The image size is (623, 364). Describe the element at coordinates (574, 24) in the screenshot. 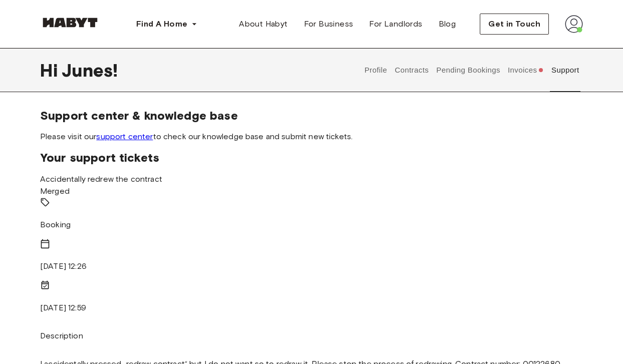

I see `img: avatar` at that location.